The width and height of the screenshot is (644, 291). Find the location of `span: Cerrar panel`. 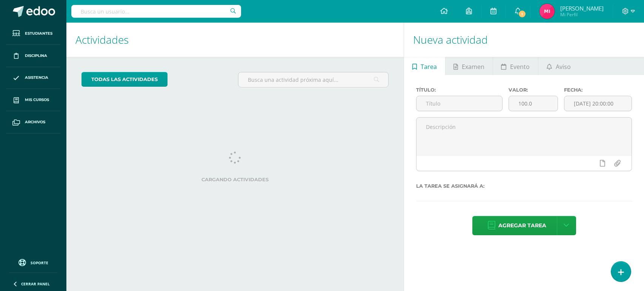

span: Cerrar panel is located at coordinates (36, 284).